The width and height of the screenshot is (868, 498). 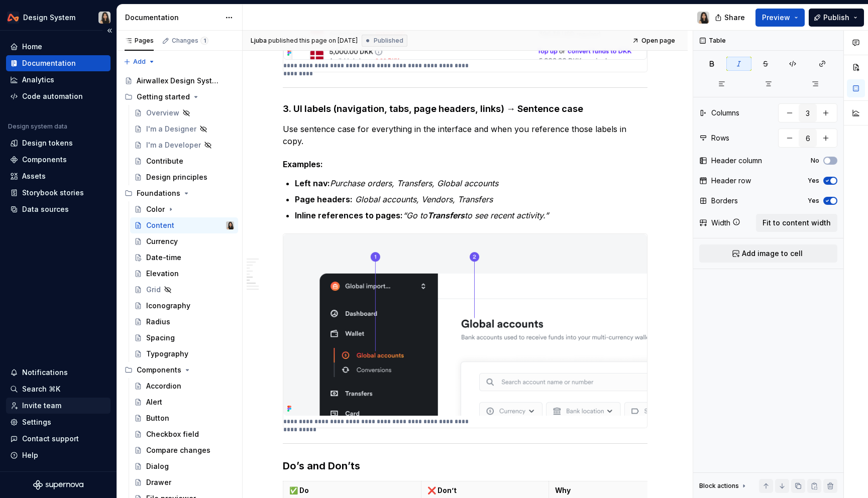 I want to click on div: Foundations, so click(x=180, y=193).